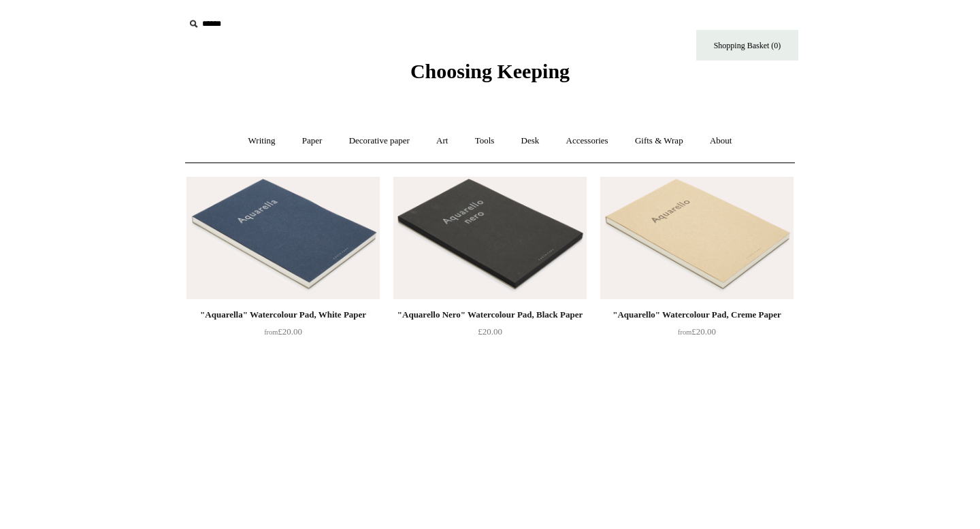  What do you see at coordinates (490, 75) in the screenshot?
I see `a: Choosing Keeping` at bounding box center [490, 75].